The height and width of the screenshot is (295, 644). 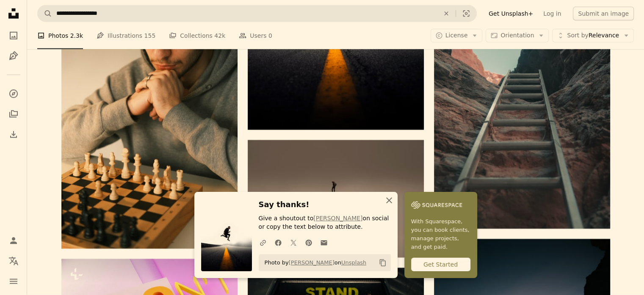 What do you see at coordinates (383, 262) in the screenshot?
I see `button: Copy to clipboard` at bounding box center [383, 262].